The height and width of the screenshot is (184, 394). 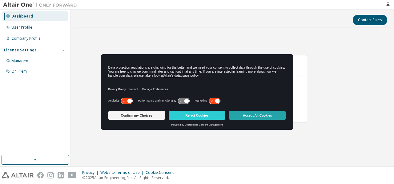 What do you see at coordinates (370, 20) in the screenshot?
I see `button: Contact Sales` at bounding box center [370, 20].